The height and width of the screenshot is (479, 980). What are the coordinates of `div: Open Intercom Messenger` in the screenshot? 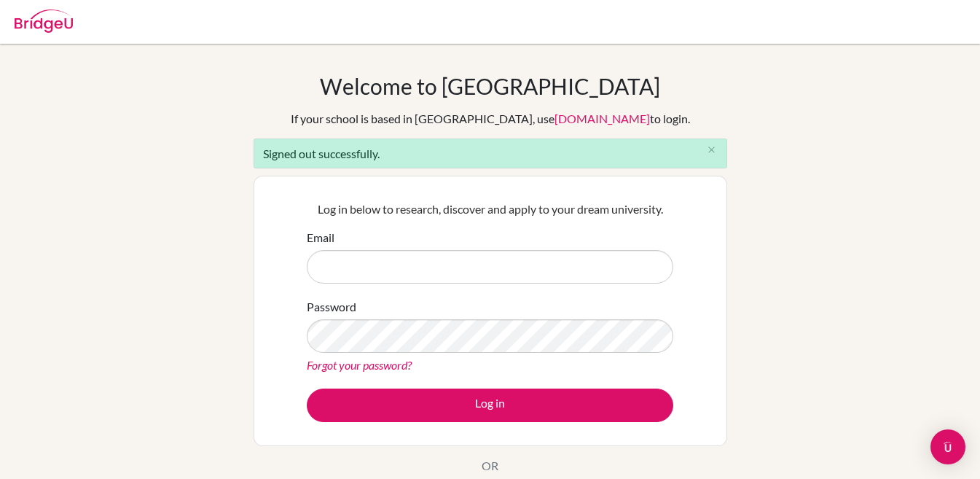 It's located at (948, 447).